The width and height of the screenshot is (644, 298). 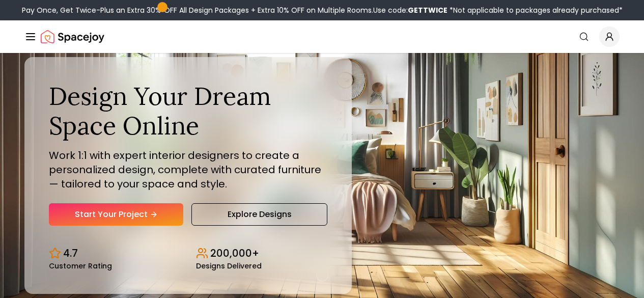 I want to click on span: *Not applicable to packages already purchased*, so click(x=535, y=10).